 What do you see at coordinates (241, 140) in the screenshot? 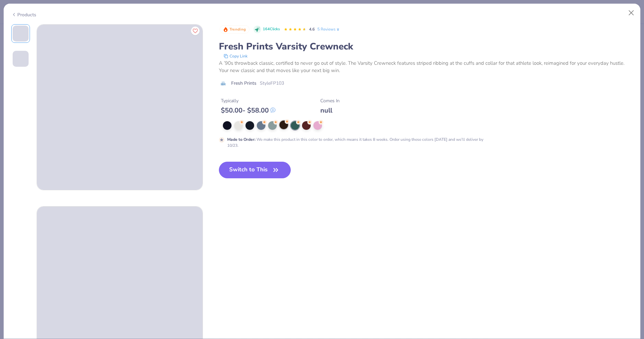
I see `strong: Made to Order :` at bounding box center [241, 140].